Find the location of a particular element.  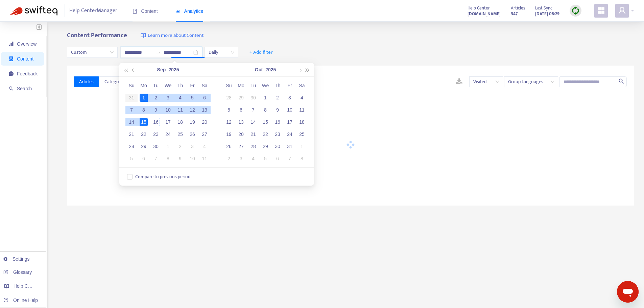

td: 2025-10-19 is located at coordinates (229, 134).